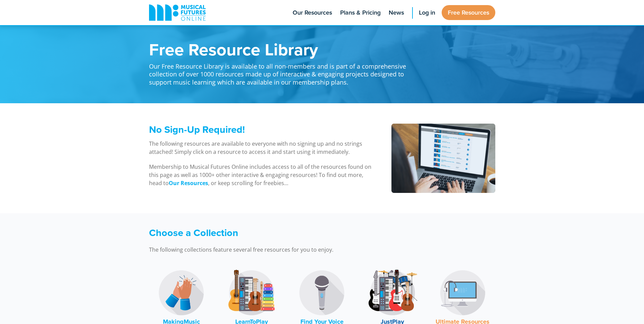 Image resolution: width=644 pixels, height=324 pixels. Describe the element at coordinates (282, 249) in the screenshot. I see `p: The following collections feature several free resources for you to enjoy.` at that location.